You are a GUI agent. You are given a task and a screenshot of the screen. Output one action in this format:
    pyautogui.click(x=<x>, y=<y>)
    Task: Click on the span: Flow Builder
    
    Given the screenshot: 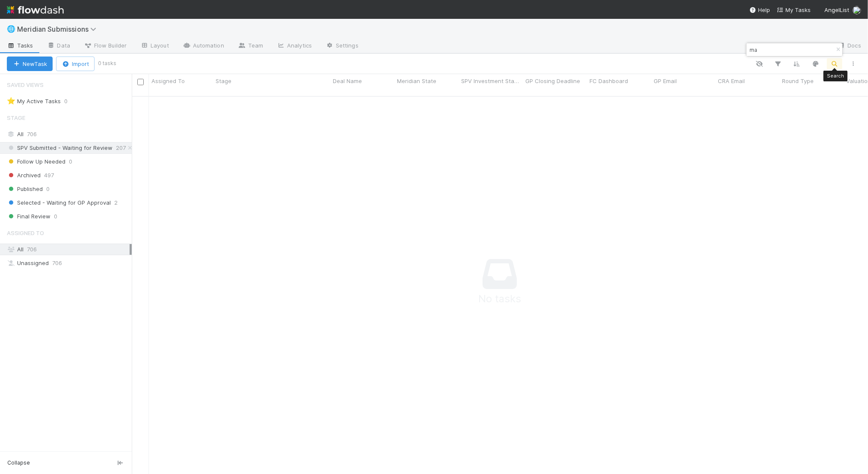 What is the action you would take?
    pyautogui.click(x=106, y=45)
    